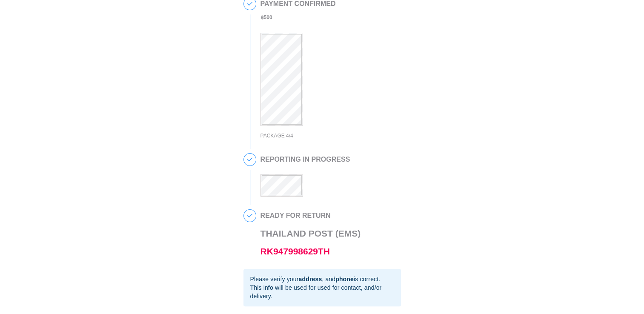  Describe the element at coordinates (295, 251) in the screenshot. I see `a: RK947998629TH` at that location.